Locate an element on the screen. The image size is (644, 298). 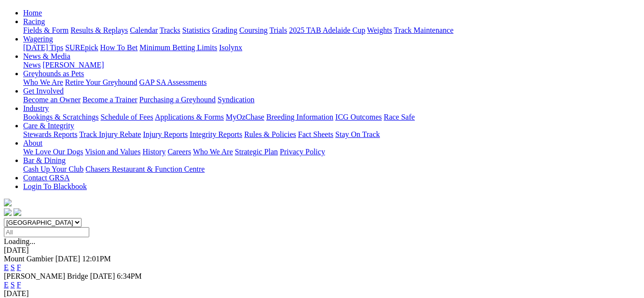
a: History is located at coordinates (154, 151).